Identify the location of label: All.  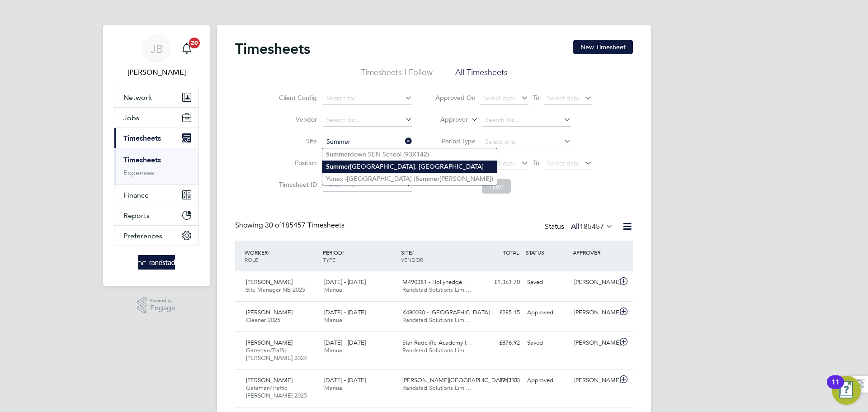
(592, 226).